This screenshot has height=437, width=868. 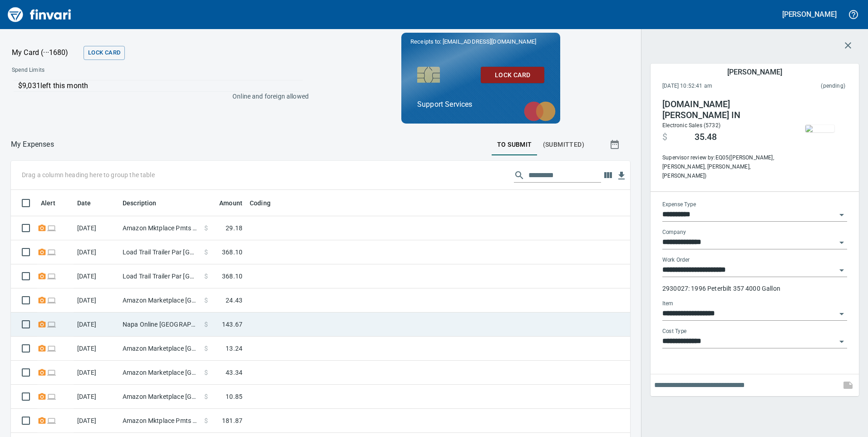 I want to click on p: Support Services, so click(x=480, y=105).